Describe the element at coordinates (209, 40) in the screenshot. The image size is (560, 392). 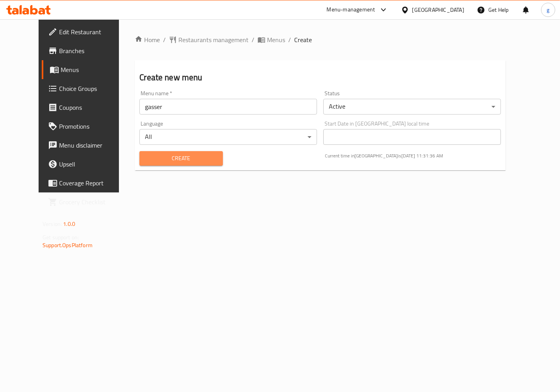
I see `a: Restaurants management` at that location.